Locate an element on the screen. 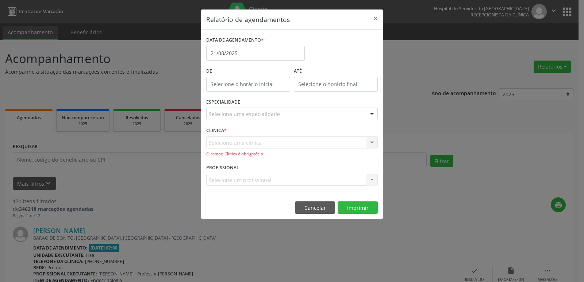 This screenshot has width=584, height=282. h5: Relatório de agendamentos is located at coordinates (248, 19).